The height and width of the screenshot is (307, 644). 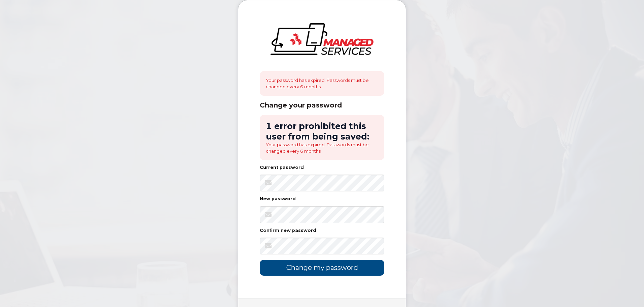 What do you see at coordinates (288, 230) in the screenshot?
I see `label: Confirm new password` at bounding box center [288, 230].